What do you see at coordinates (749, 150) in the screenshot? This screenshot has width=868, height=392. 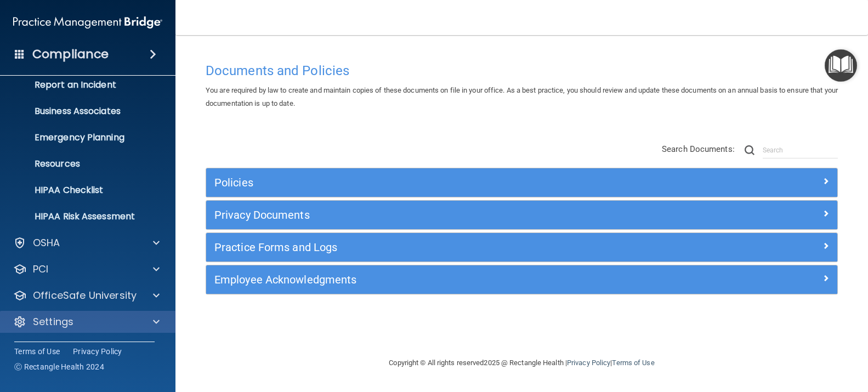 I see `img: ic-search.3b580494.png` at bounding box center [749, 150].